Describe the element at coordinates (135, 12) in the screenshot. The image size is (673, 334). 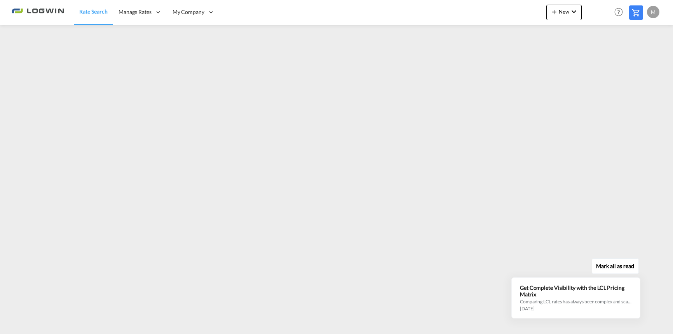
I see `span: Manage Rates` at that location.